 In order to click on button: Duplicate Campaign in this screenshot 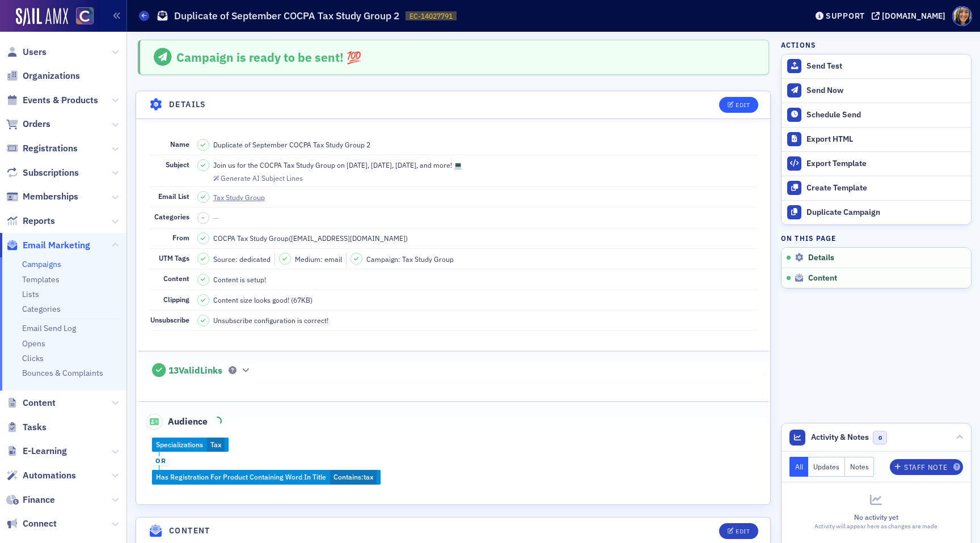, I will do `click(876, 212)`.